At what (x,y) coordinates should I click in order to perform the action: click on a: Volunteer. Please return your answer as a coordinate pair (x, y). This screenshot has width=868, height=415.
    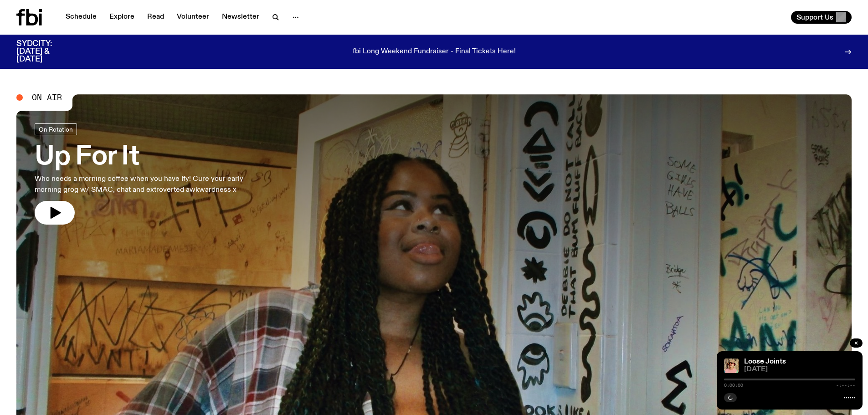
    Looking at the image, I should click on (193, 17).